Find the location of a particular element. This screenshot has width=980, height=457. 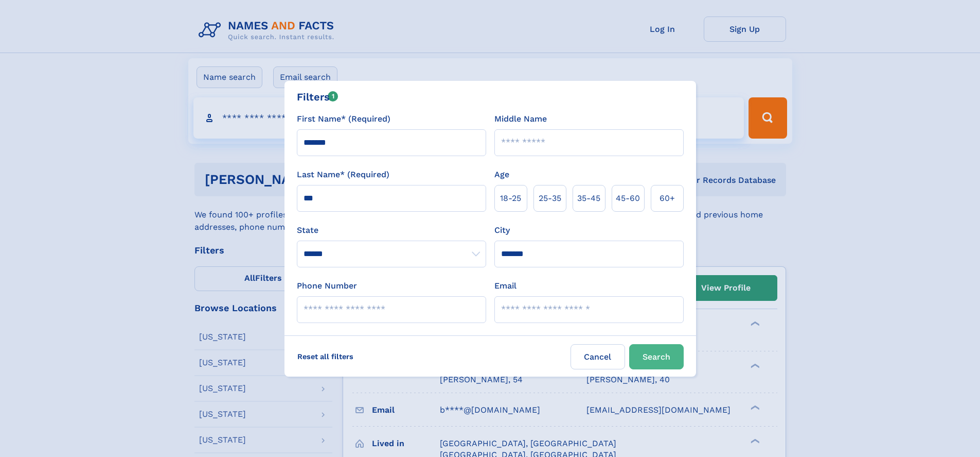

label: Email is located at coordinates (505, 285).